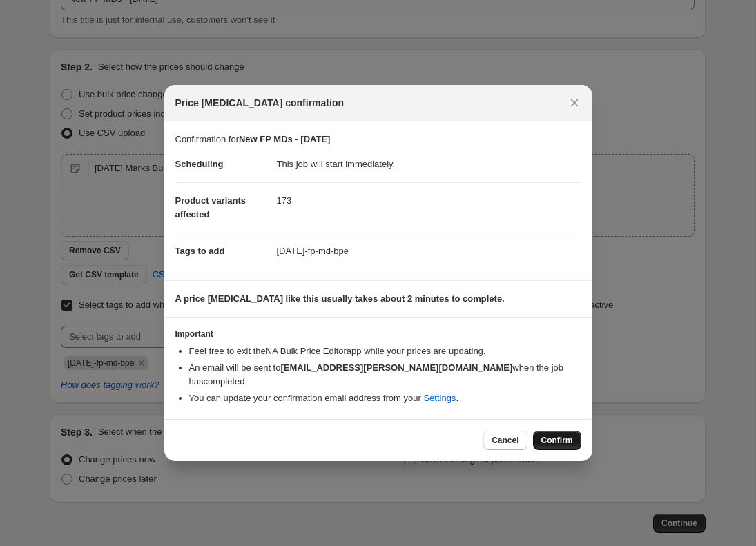 This screenshot has width=756, height=546. I want to click on button: Confirm, so click(557, 440).